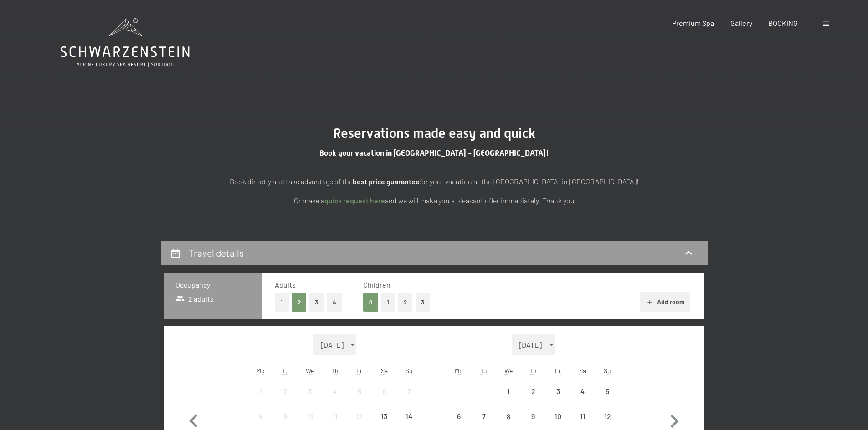 This screenshot has width=868, height=430. Describe the element at coordinates (377, 284) in the screenshot. I see `span: Children` at that location.